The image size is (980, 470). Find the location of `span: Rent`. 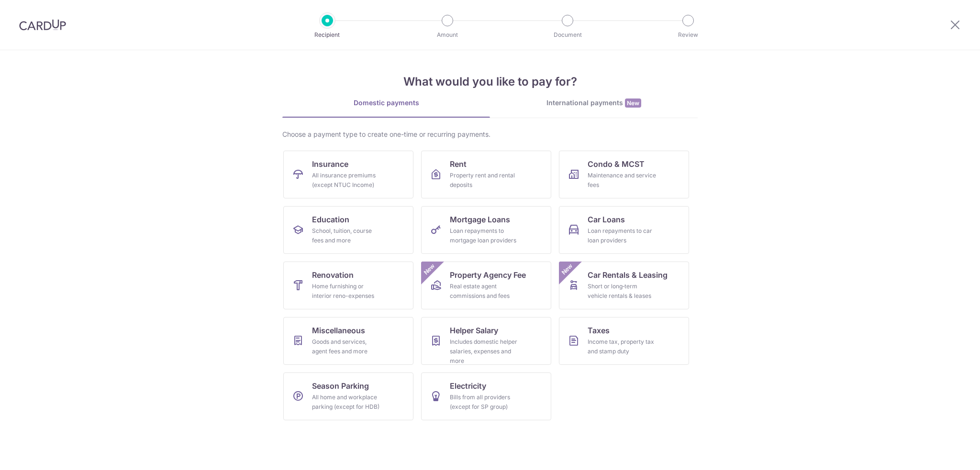

span: Rent is located at coordinates (458, 164).